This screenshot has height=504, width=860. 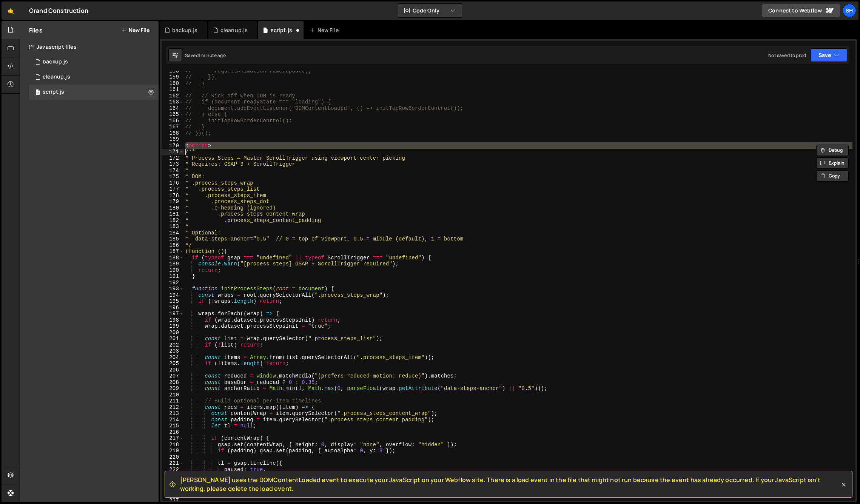 I want to click on a: Sh, so click(x=850, y=10).